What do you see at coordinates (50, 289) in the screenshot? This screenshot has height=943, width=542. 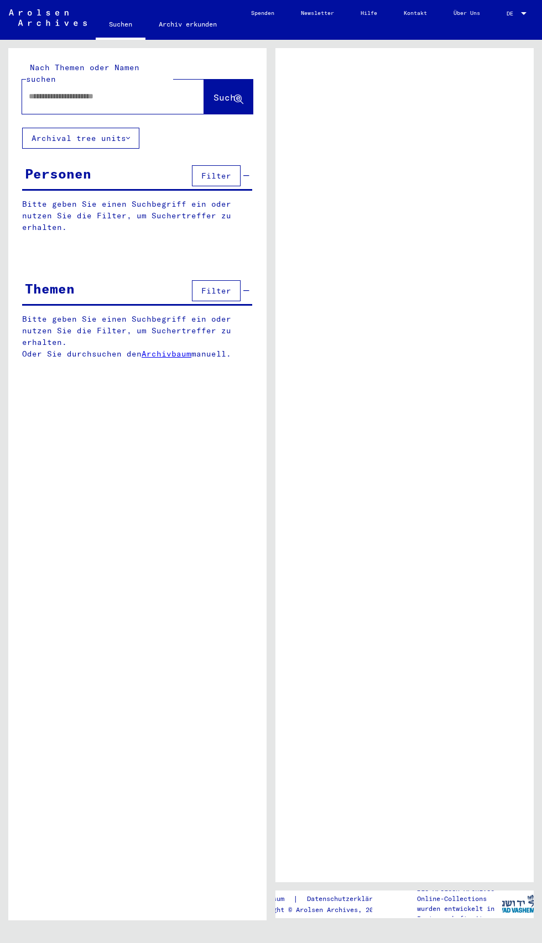 I see `div: Themen` at bounding box center [50, 289].